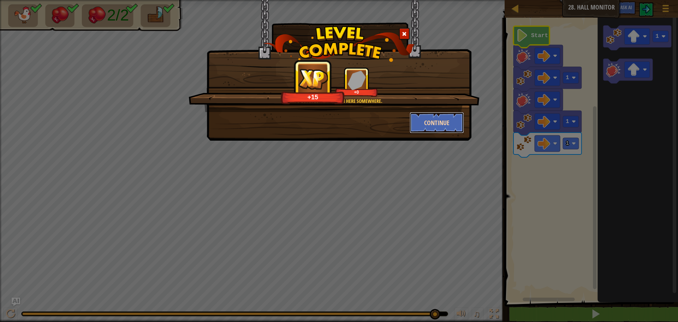 The width and height of the screenshot is (678, 322). Describe the element at coordinates (356, 92) in the screenshot. I see `div: +0` at that location.